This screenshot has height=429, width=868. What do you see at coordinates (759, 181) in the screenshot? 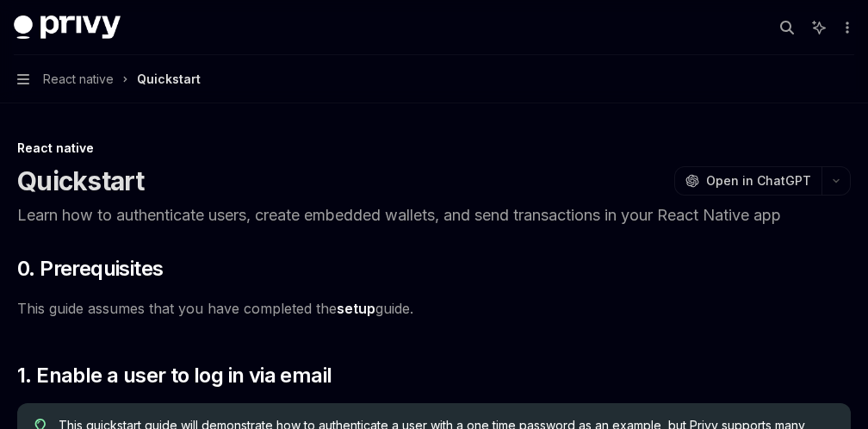
I see `span: Open in ChatGPT` at bounding box center [759, 181].